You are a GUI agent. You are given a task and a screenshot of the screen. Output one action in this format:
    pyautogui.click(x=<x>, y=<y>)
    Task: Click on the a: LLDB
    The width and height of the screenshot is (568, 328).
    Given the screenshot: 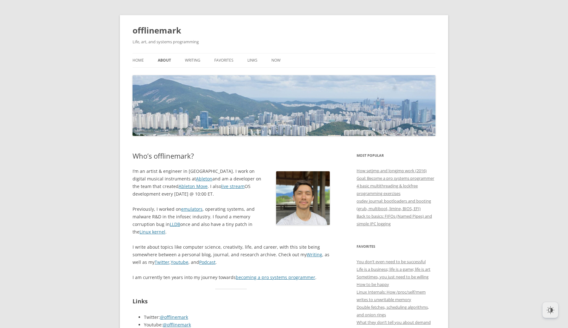 What is the action you would take?
    pyautogui.click(x=175, y=224)
    